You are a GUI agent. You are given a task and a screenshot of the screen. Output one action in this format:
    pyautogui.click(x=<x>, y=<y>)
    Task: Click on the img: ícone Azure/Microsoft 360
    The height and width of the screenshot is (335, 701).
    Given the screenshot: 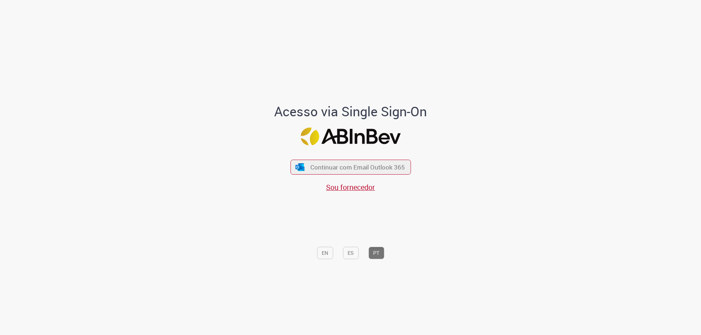 What is the action you would take?
    pyautogui.click(x=300, y=167)
    